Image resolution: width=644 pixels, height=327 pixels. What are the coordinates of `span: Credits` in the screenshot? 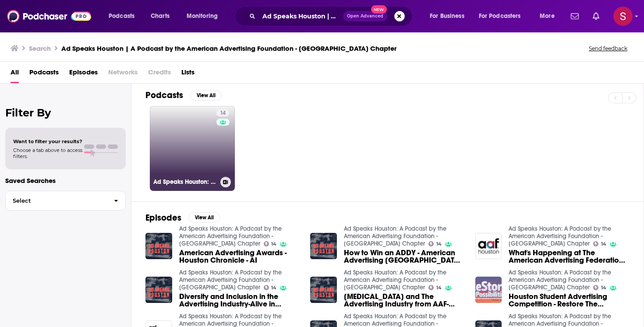 It's located at (159, 74).